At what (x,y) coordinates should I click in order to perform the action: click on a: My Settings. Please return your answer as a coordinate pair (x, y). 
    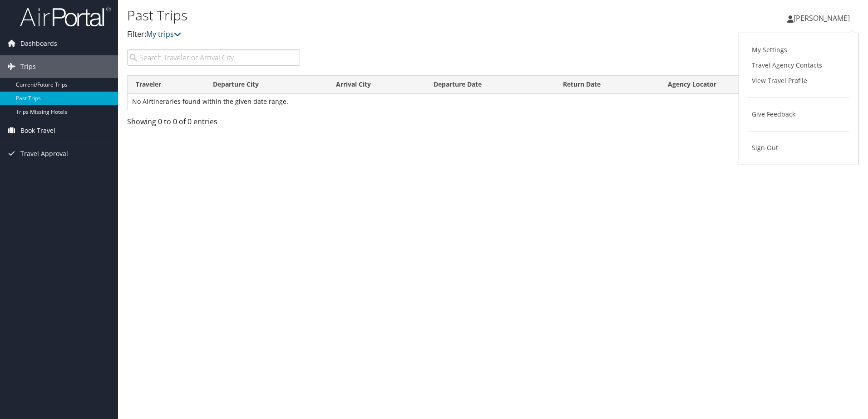
    Looking at the image, I should click on (799, 50).